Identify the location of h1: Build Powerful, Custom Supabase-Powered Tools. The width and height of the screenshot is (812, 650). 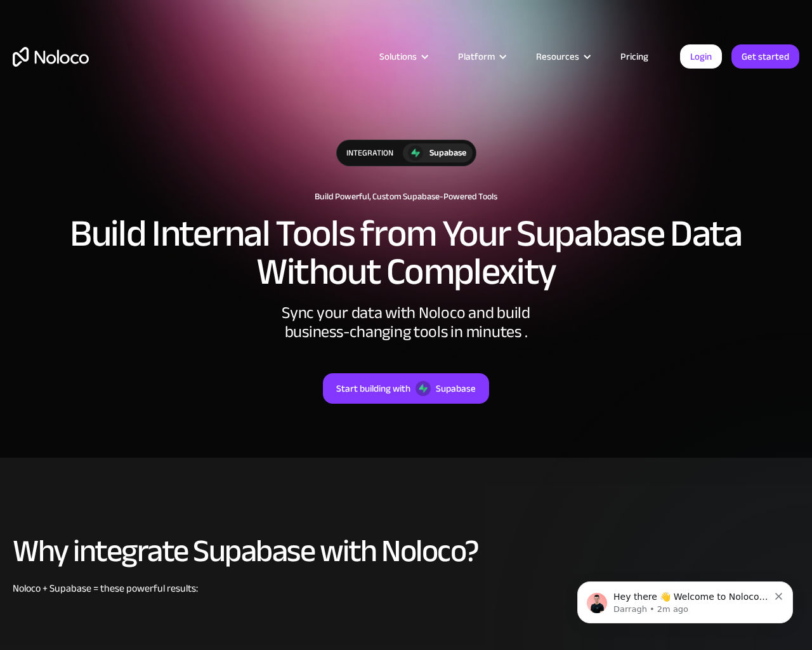
(406, 197).